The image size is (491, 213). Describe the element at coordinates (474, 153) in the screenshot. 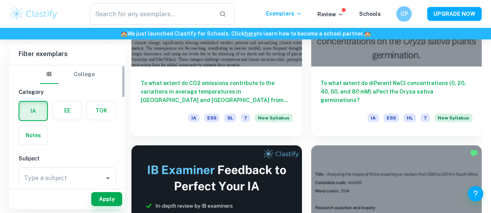

I see `img: Marked` at that location.